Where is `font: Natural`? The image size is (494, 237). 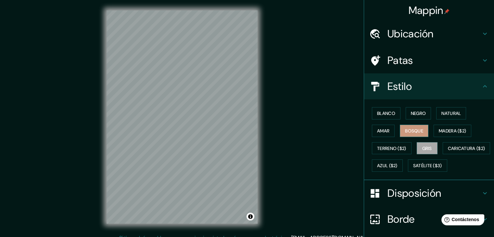 font: Natural is located at coordinates (451, 113).